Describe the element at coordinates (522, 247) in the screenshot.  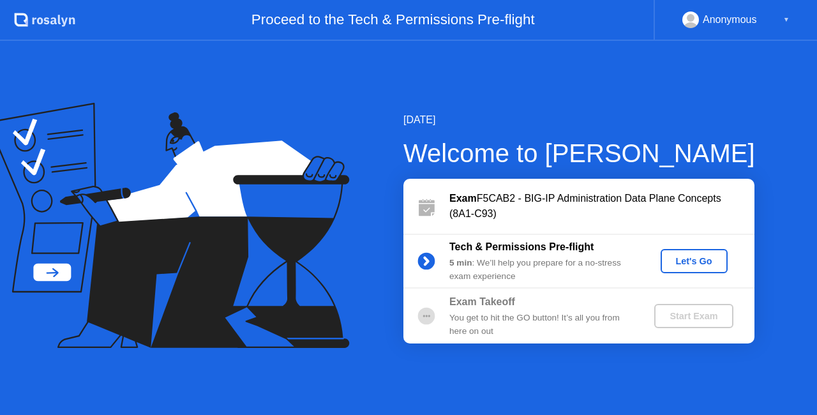
I see `b: Tech & Permissions Pre-flight` at that location.